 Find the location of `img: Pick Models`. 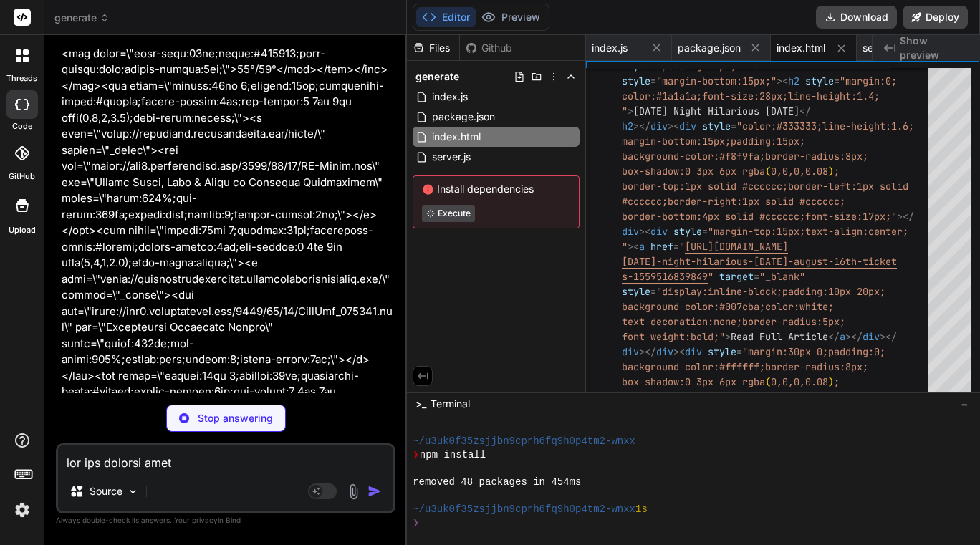

img: Pick Models is located at coordinates (133, 491).